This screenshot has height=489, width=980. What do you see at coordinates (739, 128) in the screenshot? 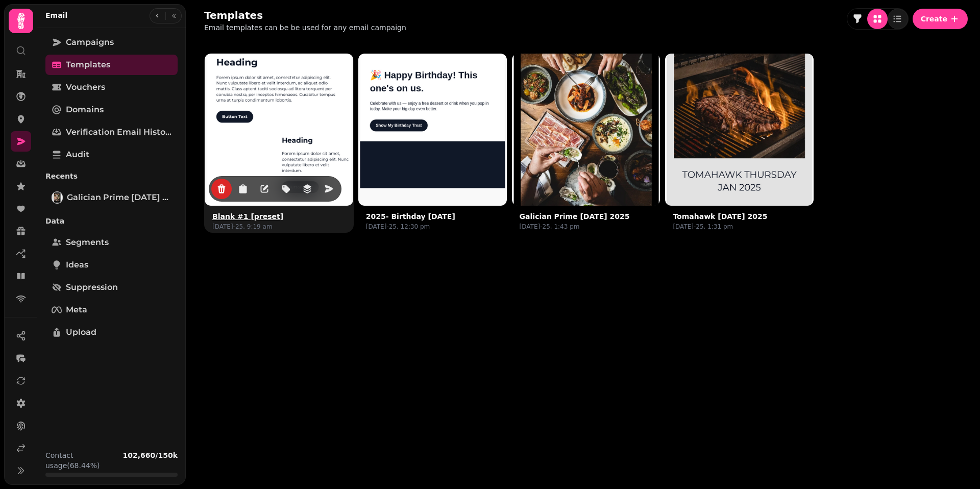
I see `img: Tomahawk Thursday 2025` at bounding box center [739, 128].